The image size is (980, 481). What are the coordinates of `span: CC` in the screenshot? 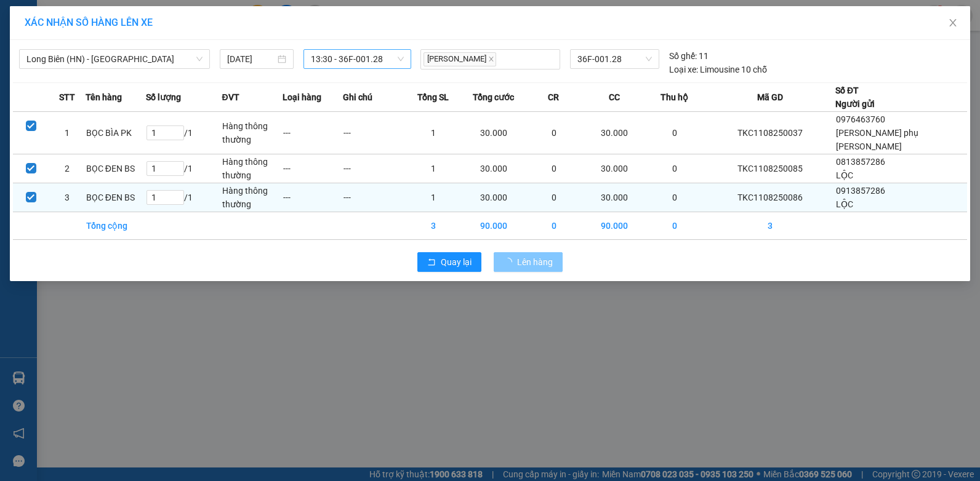 It's located at (614, 97).